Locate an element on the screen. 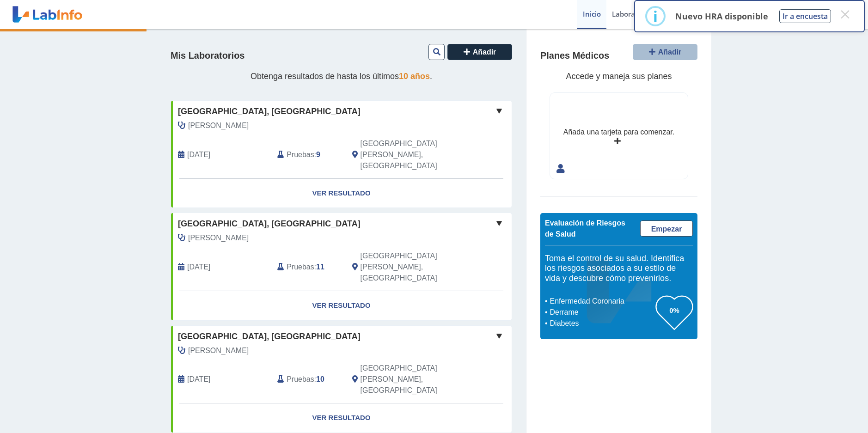  span: 2024-06-15 is located at coordinates (199, 267).